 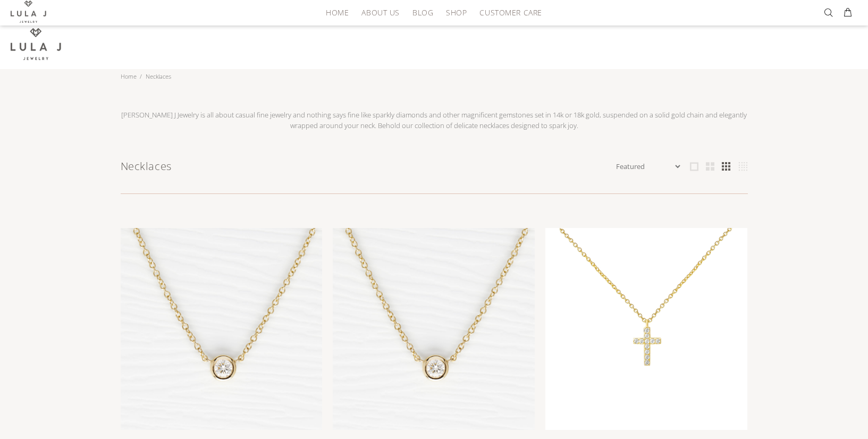 I want to click on span: HOME, so click(x=337, y=12).